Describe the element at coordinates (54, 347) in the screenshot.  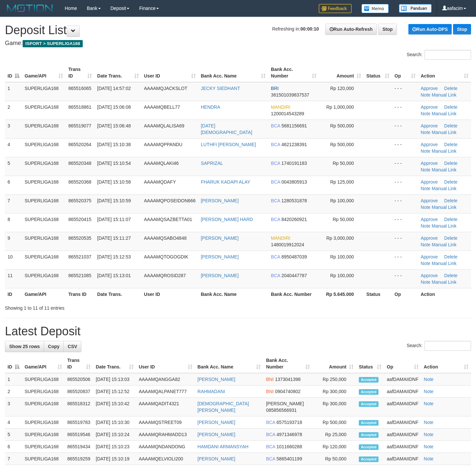
I see `span: Copy` at that location.